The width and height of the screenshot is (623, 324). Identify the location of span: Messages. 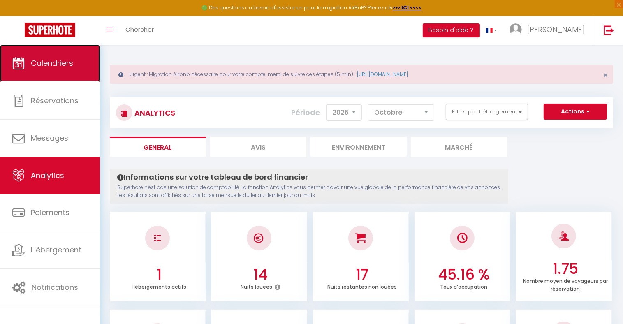
(49, 138).